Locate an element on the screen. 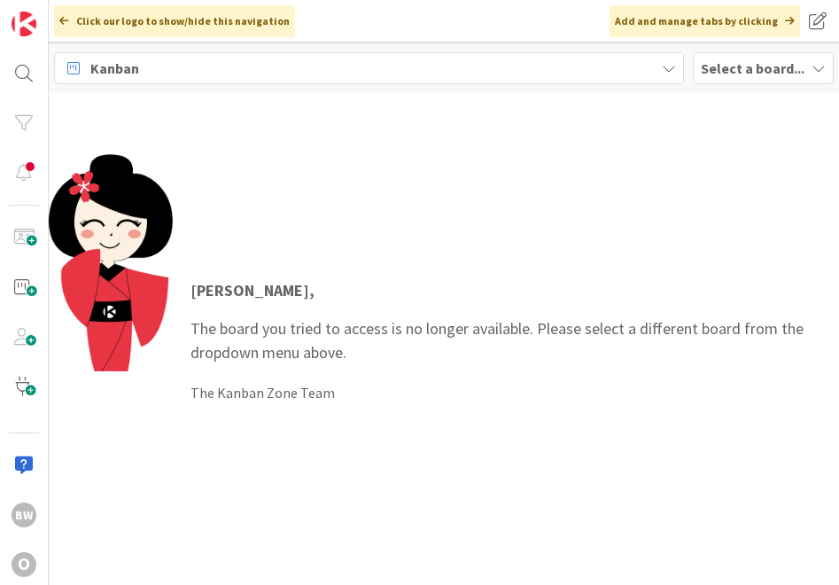 This screenshot has width=839, height=585. span: Kanban is located at coordinates (114, 68).